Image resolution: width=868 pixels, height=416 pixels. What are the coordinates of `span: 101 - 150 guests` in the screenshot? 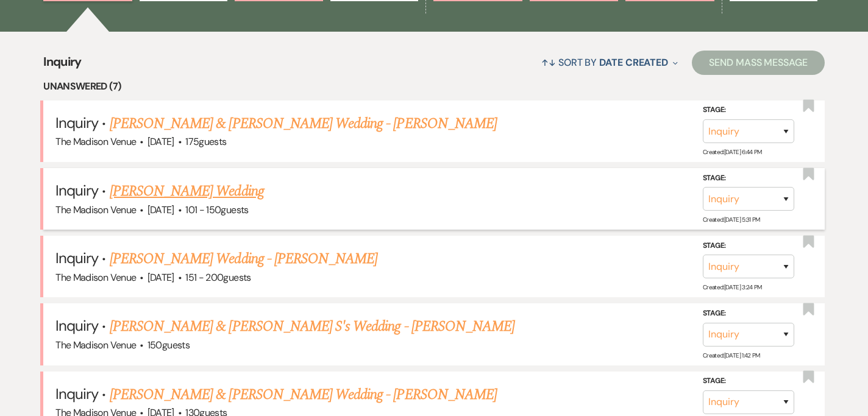 It's located at (216, 210).